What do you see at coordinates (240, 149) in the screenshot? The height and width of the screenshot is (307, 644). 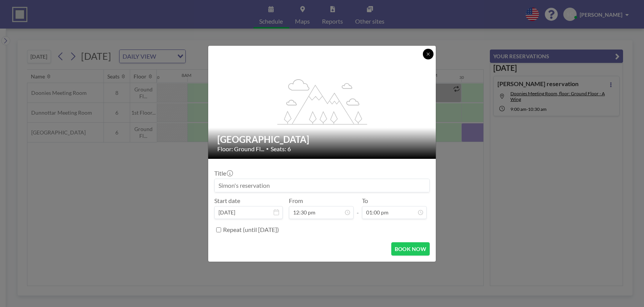 I see `span: Floor: Ground Fl...` at bounding box center [240, 149].